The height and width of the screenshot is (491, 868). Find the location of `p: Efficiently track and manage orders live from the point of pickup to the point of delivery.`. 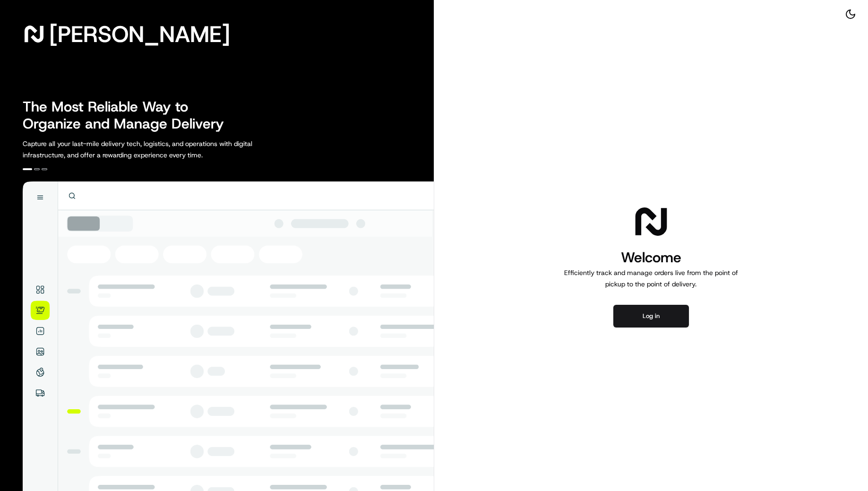

p: Efficiently track and manage orders live from the point of pickup to the point of delivery. is located at coordinates (651, 278).